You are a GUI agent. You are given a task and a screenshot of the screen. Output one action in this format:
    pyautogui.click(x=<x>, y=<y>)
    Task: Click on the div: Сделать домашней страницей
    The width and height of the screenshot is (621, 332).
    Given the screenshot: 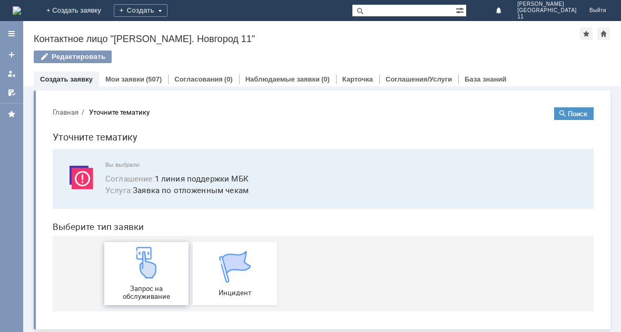 What is the action you would take?
    pyautogui.click(x=604, y=34)
    